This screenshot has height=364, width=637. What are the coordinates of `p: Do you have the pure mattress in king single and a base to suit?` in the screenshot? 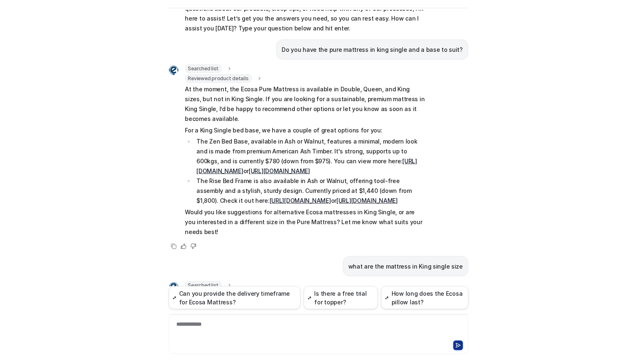 It's located at (372, 50).